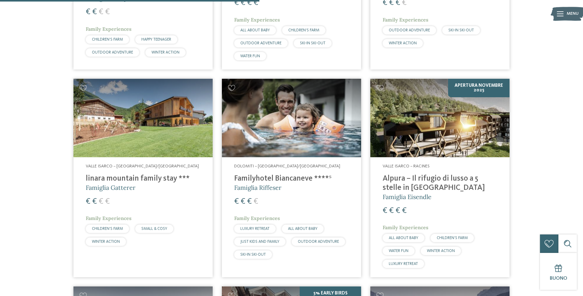  What do you see at coordinates (407, 196) in the screenshot?
I see `span: Famiglia Eisendle` at bounding box center [407, 196].